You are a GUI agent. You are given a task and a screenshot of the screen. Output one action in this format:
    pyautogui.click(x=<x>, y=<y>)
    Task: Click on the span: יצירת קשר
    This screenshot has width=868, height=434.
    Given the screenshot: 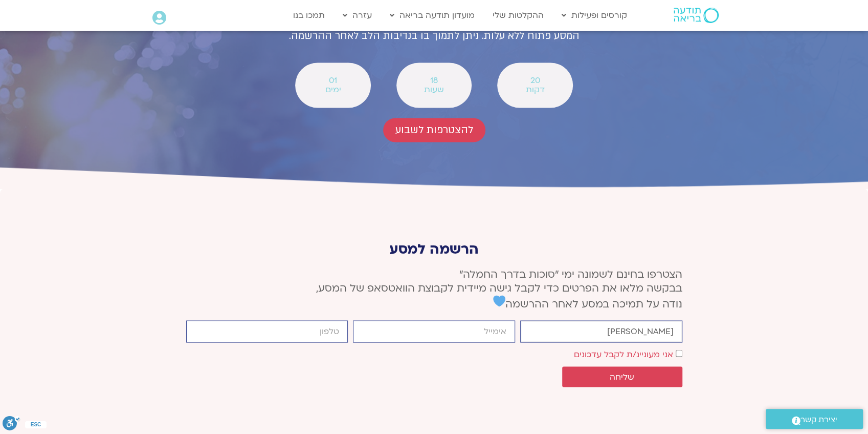 What is the action you would take?
    pyautogui.click(x=819, y=420)
    